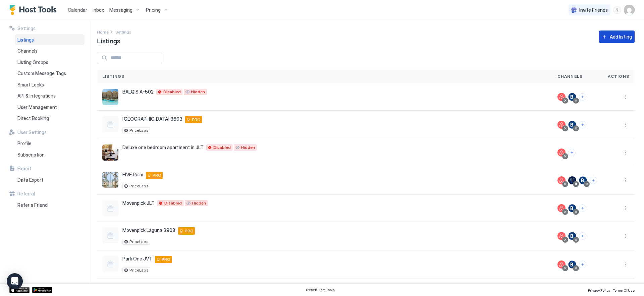 The height and width of the screenshot is (296, 644). Describe the element at coordinates (133, 175) in the screenshot. I see `span: FIVE Palm` at that location.